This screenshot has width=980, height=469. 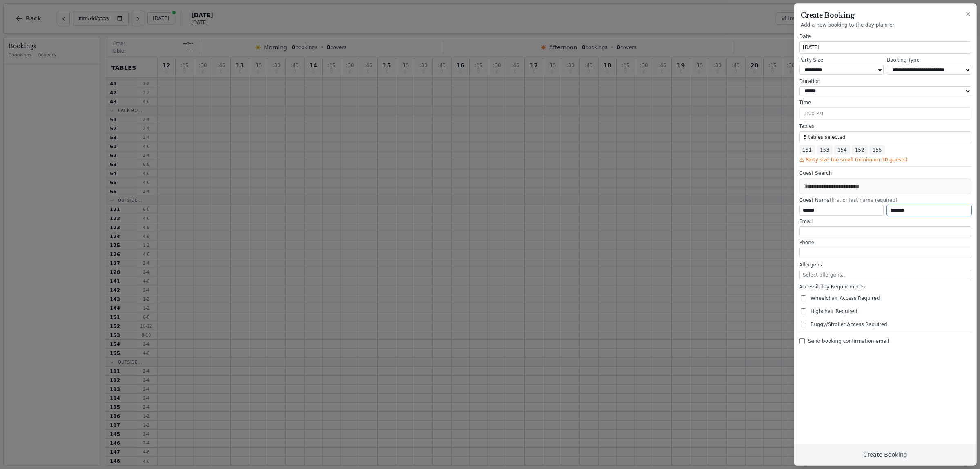 What do you see at coordinates (842, 150) in the screenshot?
I see `span: 154` at bounding box center [842, 150].